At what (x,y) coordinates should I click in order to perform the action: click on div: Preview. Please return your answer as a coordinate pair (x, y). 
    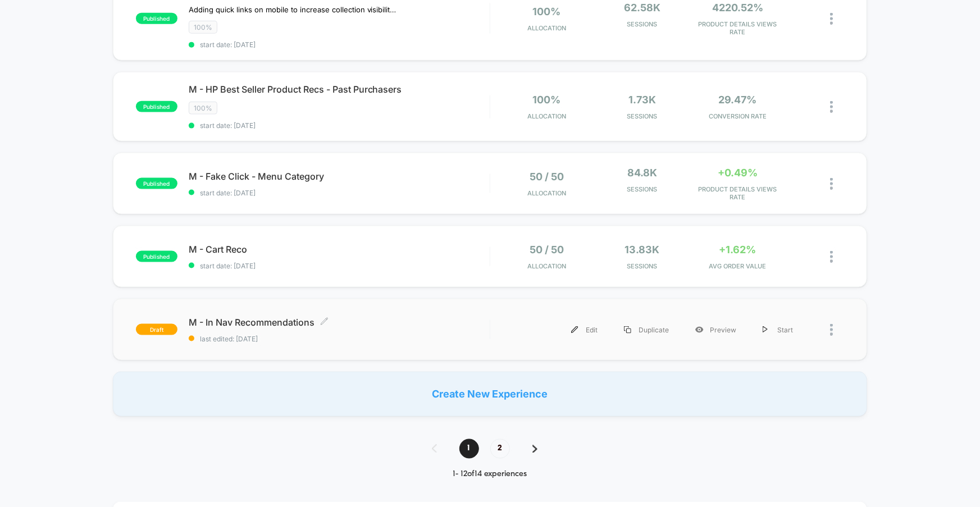
    Looking at the image, I should click on (716, 329).